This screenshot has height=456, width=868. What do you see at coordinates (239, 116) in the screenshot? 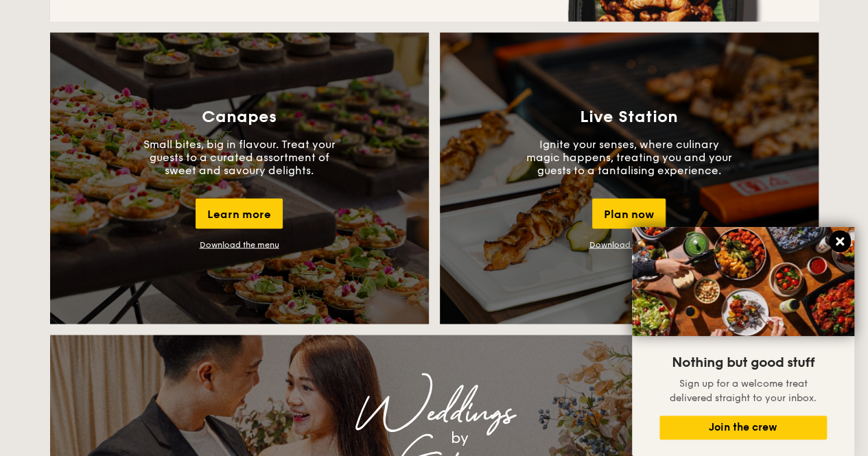
I see `h3: Canapes` at bounding box center [239, 116].